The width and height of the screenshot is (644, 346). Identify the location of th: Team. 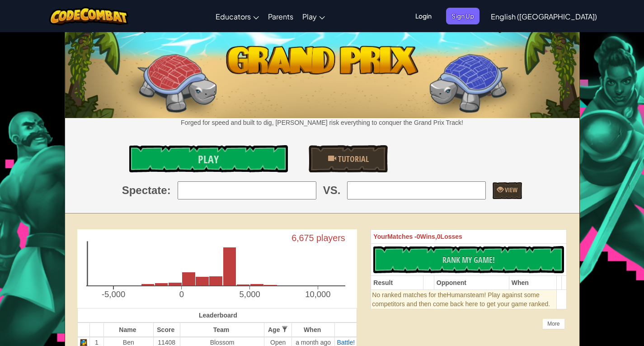
(222, 330).